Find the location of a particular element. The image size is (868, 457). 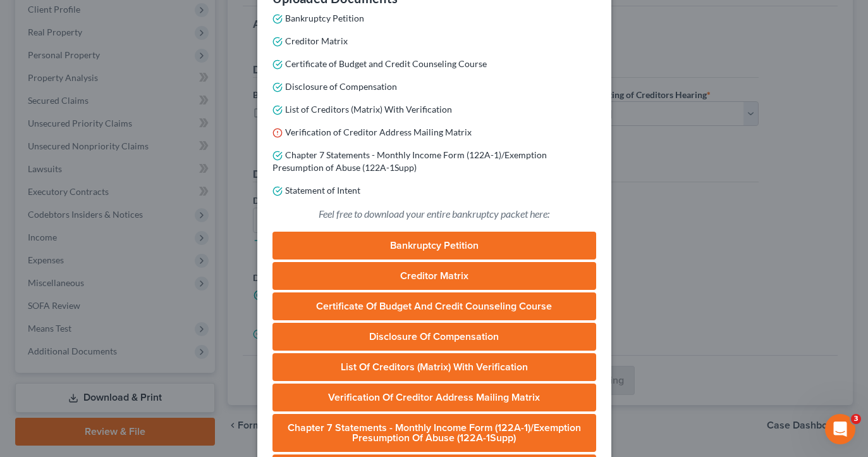

span: 3 is located at coordinates (857, 419).